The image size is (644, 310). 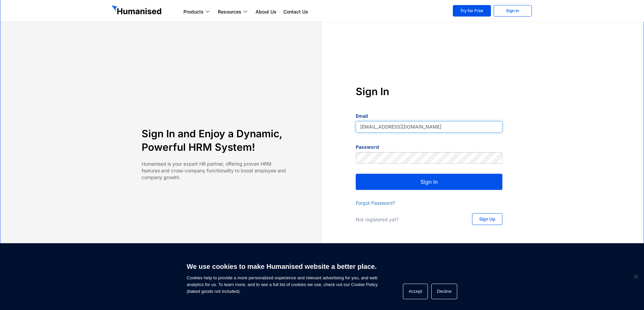 What do you see at coordinates (407, 219) in the screenshot?
I see `p: Not registered yet?` at bounding box center [407, 219].